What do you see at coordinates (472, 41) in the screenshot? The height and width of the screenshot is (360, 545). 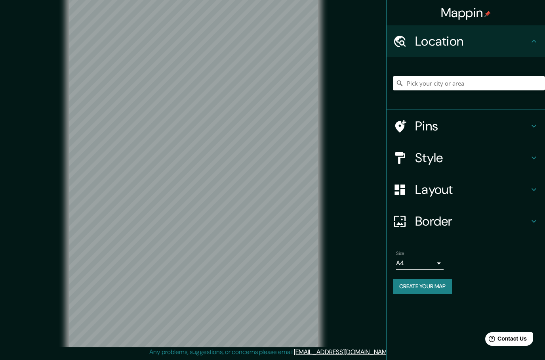 I see `h4: Location` at bounding box center [472, 41].